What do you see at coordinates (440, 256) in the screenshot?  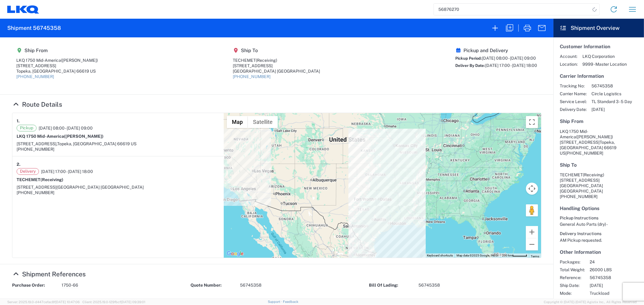 I see `button: Keyboard shortcuts` at bounding box center [440, 256].